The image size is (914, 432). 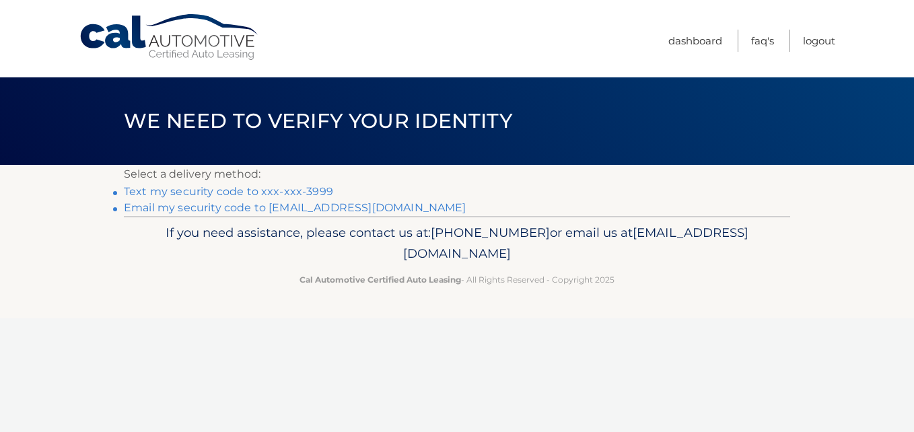 What do you see at coordinates (380, 279) in the screenshot?
I see `strong: Cal Automotive Certified Auto Leasing` at bounding box center [380, 279].